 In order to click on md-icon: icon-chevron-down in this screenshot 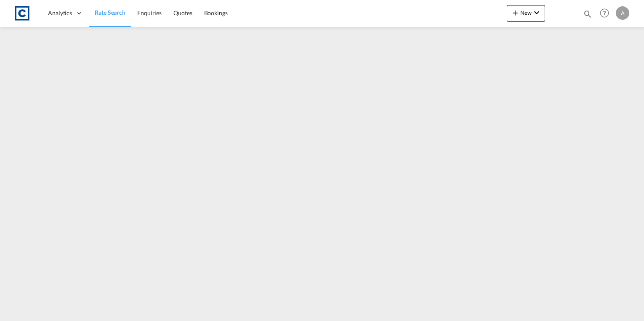, I will do `click(537, 13)`.